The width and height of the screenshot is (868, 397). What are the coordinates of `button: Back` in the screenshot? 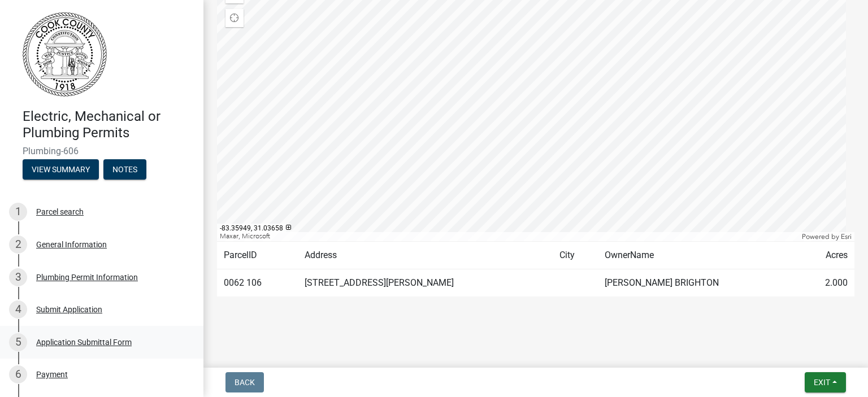 It's located at (245, 382).